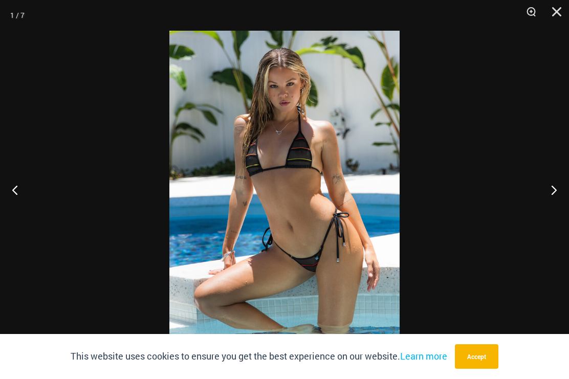 The width and height of the screenshot is (569, 379). I want to click on img: Sonic Rush Black Neon 3278 Tri Top 4312 Thong Bikini 09, so click(285, 203).